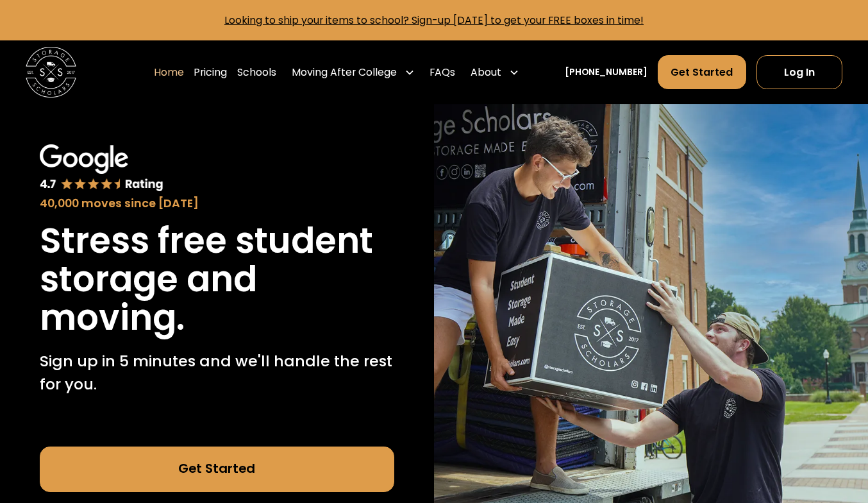  Describe the element at coordinates (799, 72) in the screenshot. I see `a: Log In` at that location.